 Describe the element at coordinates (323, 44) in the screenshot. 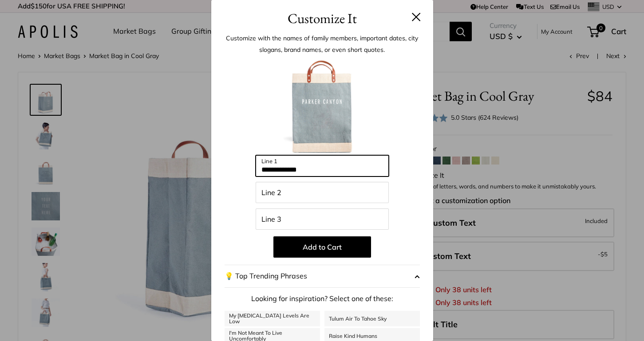

I see `p: Customize with the names of family members, important dates, city slogans, brand names, or even s...` at that location.